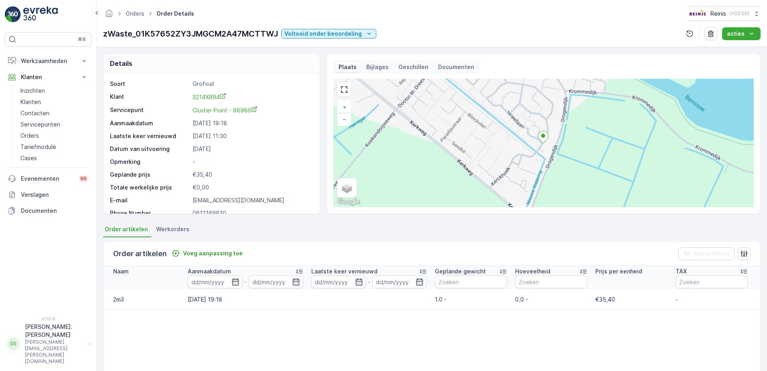 This screenshot has height=371, width=767. I want to click on p: Hoeveelheid, so click(533, 271).